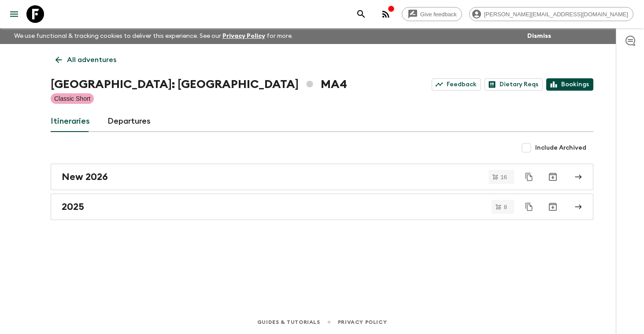 This screenshot has height=334, width=644. What do you see at coordinates (85, 177) in the screenshot?
I see `h2: New 2026` at bounding box center [85, 177].